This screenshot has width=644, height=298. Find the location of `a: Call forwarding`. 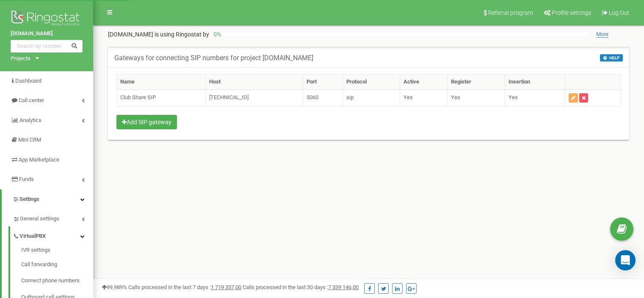

a: Call forwarding is located at coordinates (57, 265).